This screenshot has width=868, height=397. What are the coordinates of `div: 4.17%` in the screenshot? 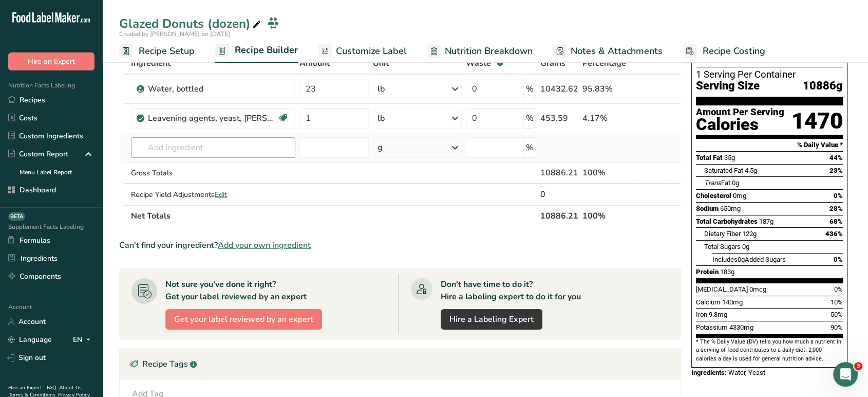 It's located at (607, 118).